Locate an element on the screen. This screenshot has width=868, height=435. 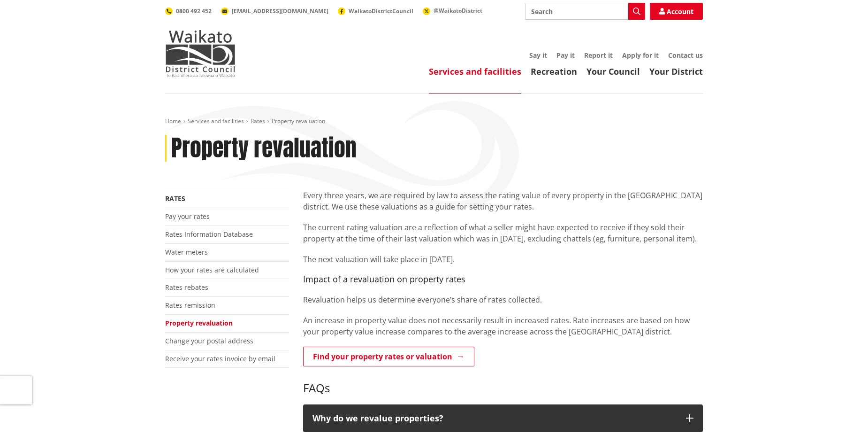
a: WaikatoDistrictCouncil is located at coordinates (375, 11).